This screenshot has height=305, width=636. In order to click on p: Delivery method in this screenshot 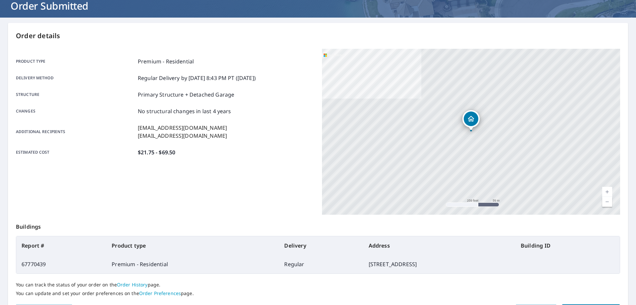, I will do `click(76, 78)`.